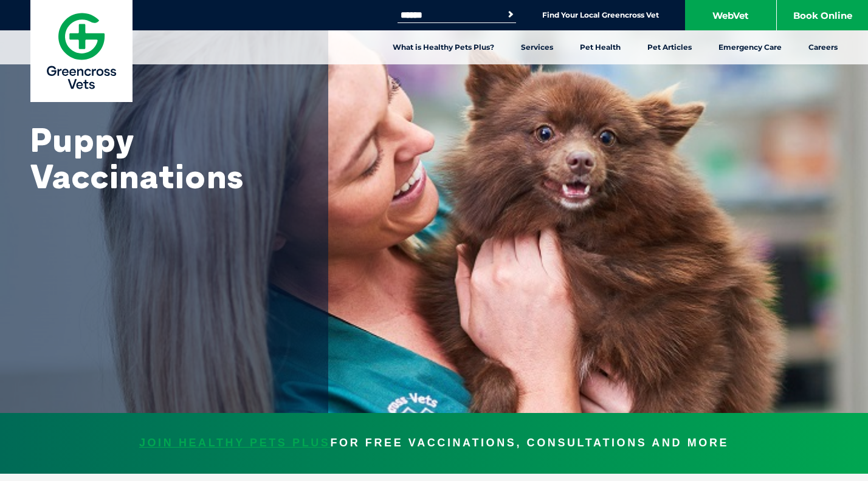  Describe the element at coordinates (669, 47) in the screenshot. I see `a: Pet Articles` at that location.